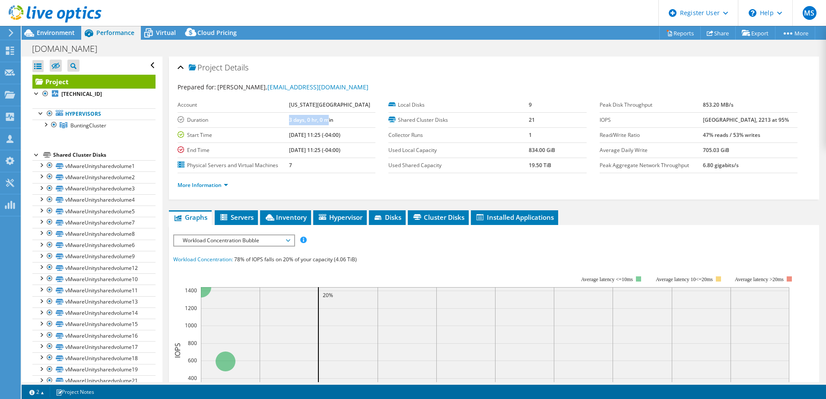  Describe the element at coordinates (37, 392) in the screenshot. I see `a: 2` at that location.